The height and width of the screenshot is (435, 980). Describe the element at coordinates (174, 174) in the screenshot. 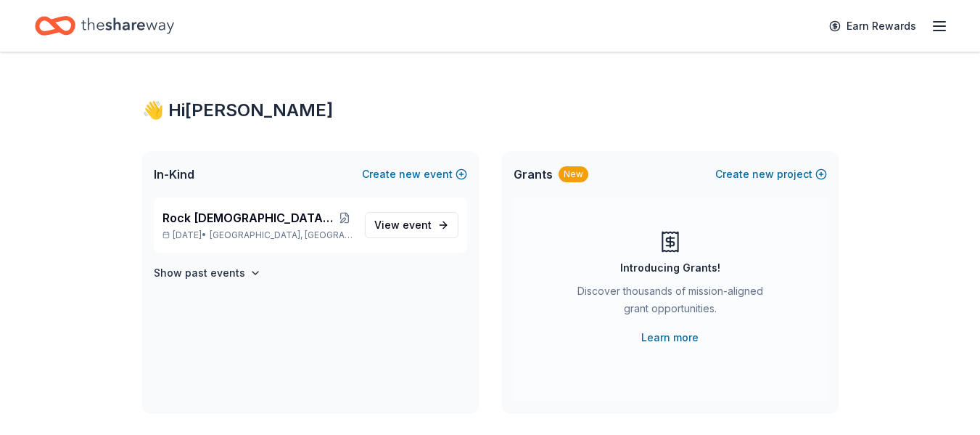

I see `span: In-Kind` at that location.